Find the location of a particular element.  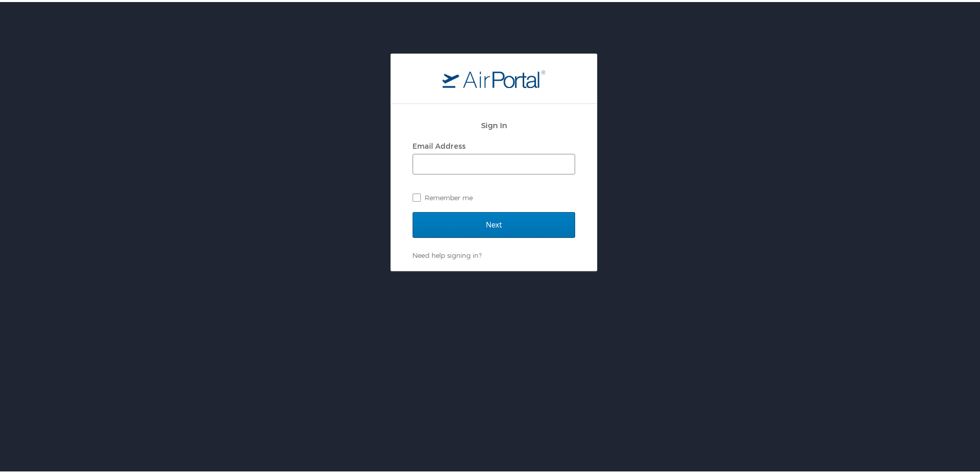

a: Need help signing in? is located at coordinates (447, 253).